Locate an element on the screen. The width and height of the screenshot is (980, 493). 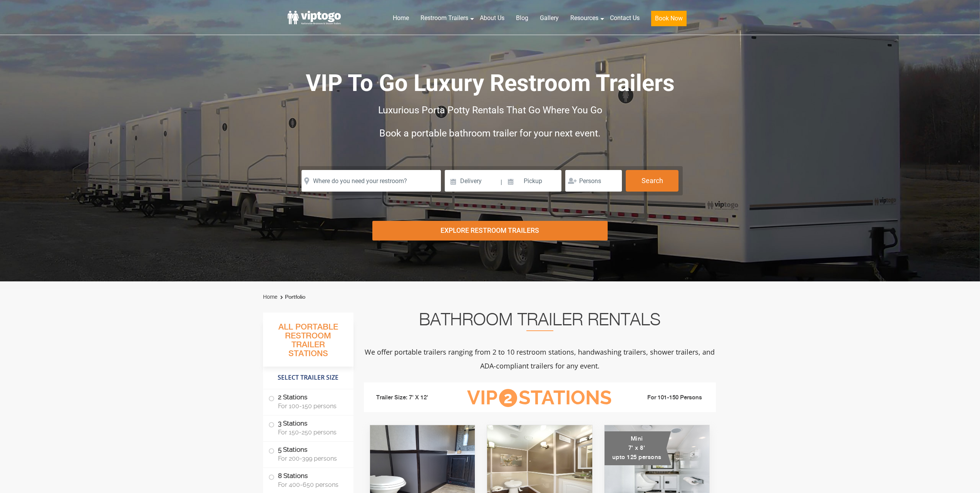
span: For 200-399 persons is located at coordinates (311, 458).